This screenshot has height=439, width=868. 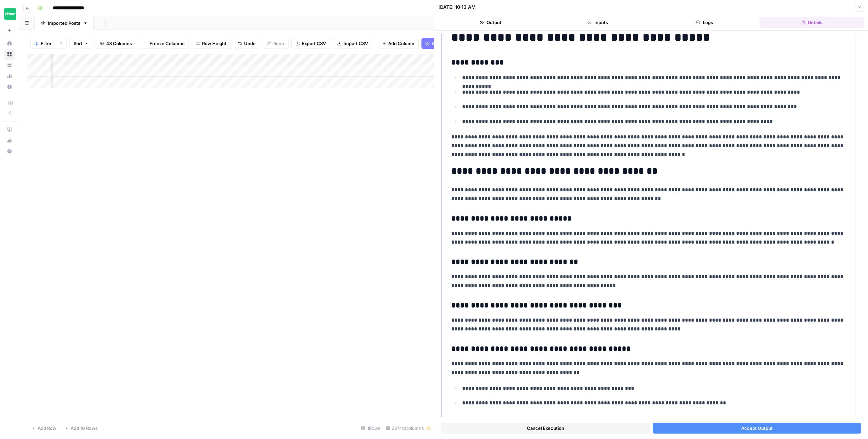 I want to click on button: Freeze Columns, so click(x=164, y=44).